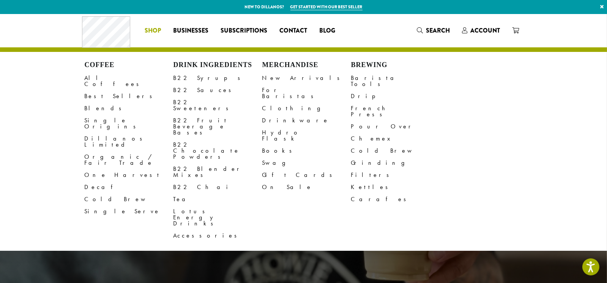 The image size is (607, 283). I want to click on a: Chemex, so click(395, 139).